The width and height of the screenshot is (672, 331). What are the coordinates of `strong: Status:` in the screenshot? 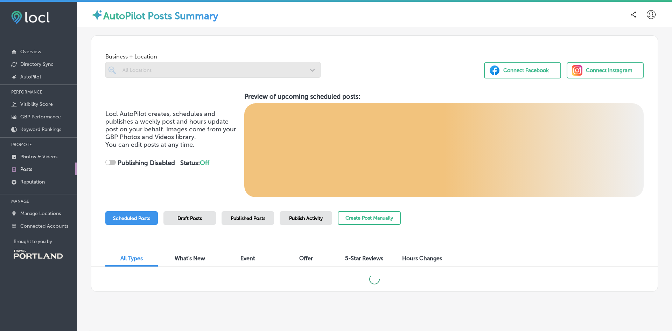 It's located at (195, 163).